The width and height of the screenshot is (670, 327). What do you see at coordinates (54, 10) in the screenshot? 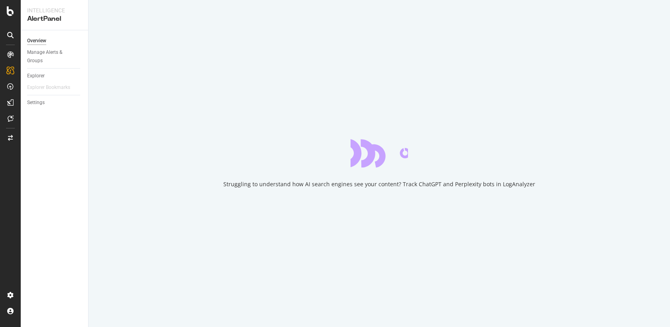
I see `div: Intelligence` at bounding box center [54, 10].